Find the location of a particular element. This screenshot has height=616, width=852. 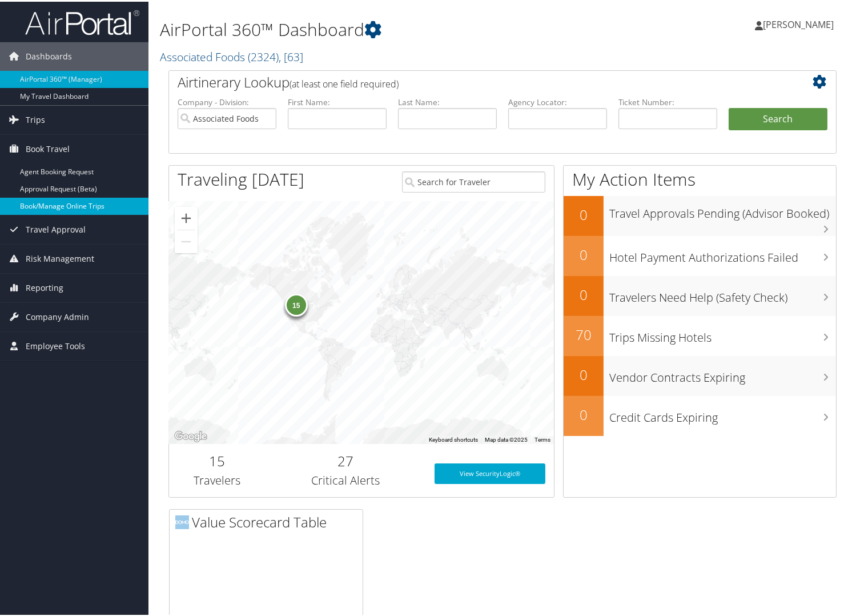

span: Employee Tools is located at coordinates (56, 345).